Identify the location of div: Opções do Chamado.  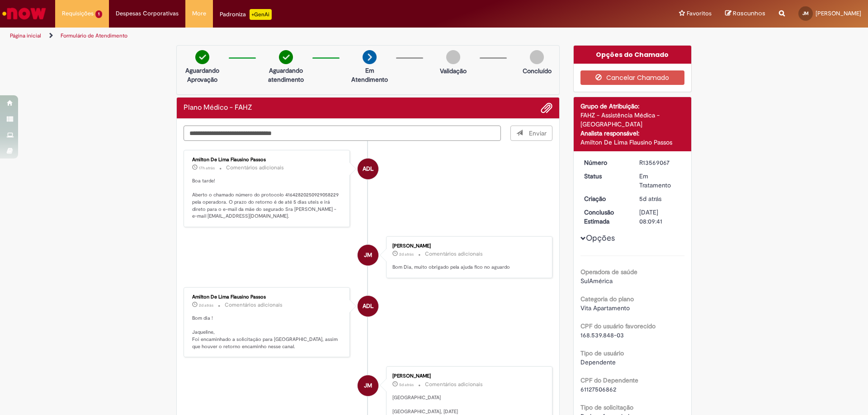
(633, 55).